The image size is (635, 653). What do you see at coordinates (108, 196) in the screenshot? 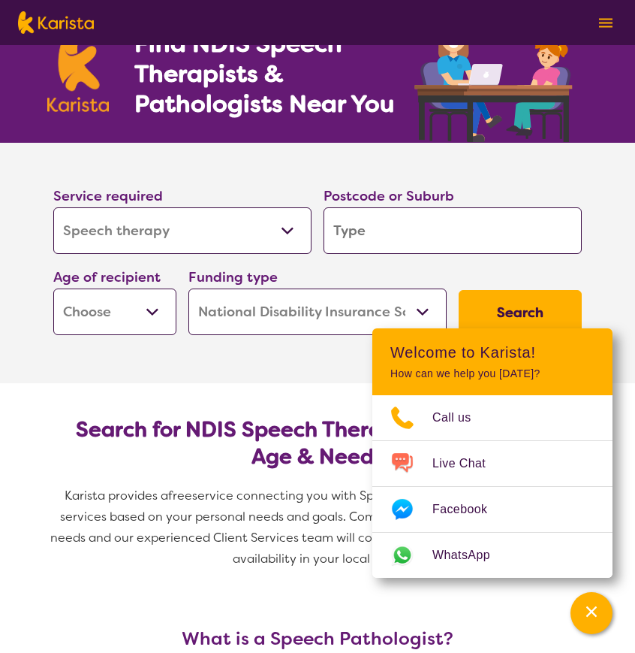
I see `label: Service required` at bounding box center [108, 196].